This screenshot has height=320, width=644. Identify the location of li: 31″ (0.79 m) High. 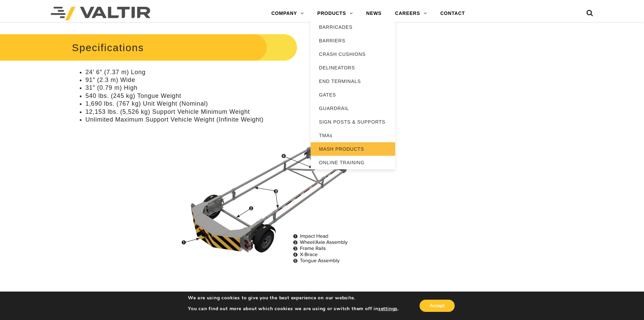
(248, 88).